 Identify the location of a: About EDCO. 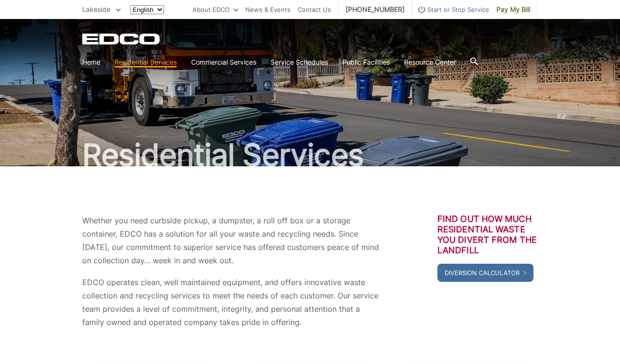
(216, 10).